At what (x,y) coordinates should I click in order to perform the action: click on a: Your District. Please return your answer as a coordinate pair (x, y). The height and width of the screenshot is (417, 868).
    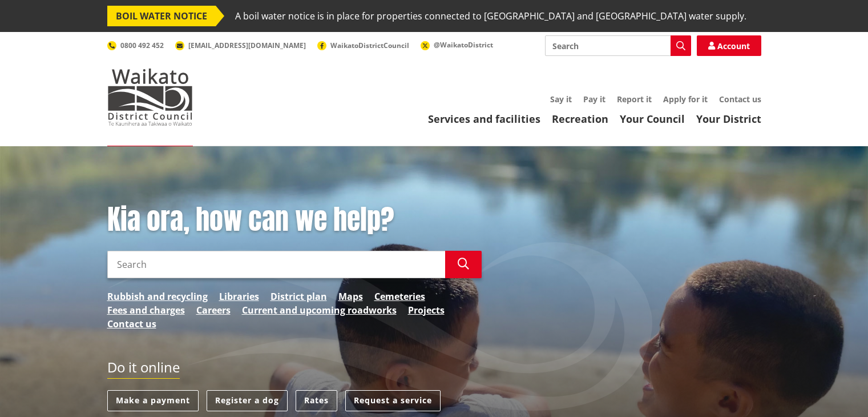
    Looking at the image, I should click on (728, 119).